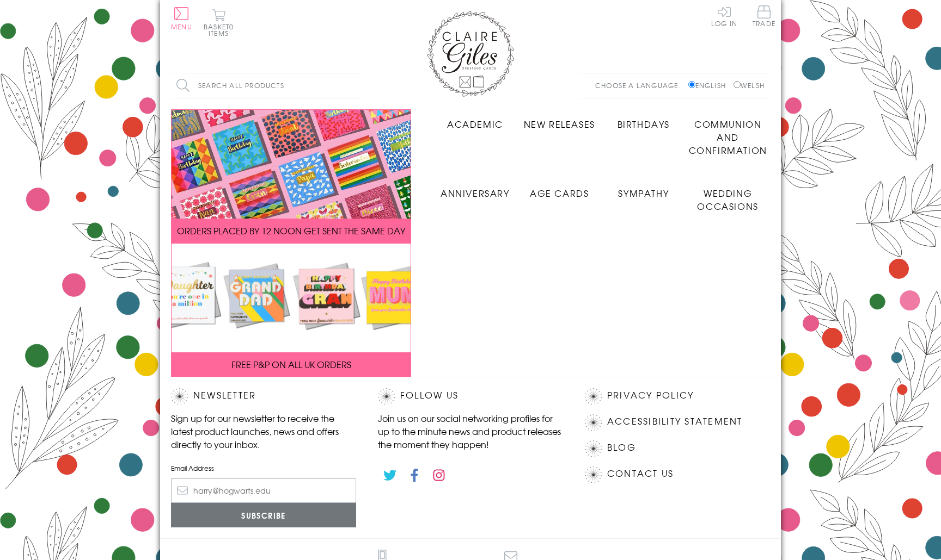 The width and height of the screenshot is (941, 560). What do you see at coordinates (471, 54) in the screenshot?
I see `img: Claire Giles Greetings Cards` at bounding box center [471, 54].